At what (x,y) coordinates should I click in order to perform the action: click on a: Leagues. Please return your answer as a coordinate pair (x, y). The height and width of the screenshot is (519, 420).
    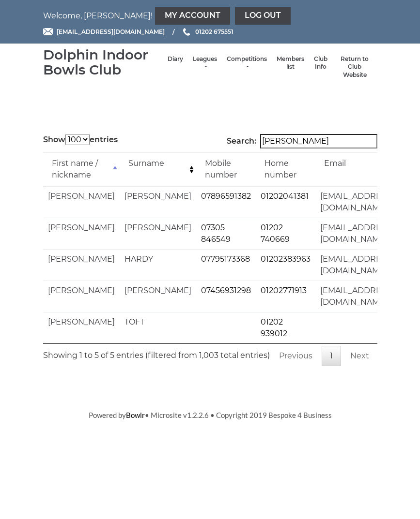
    Looking at the image, I should click on (205, 63).